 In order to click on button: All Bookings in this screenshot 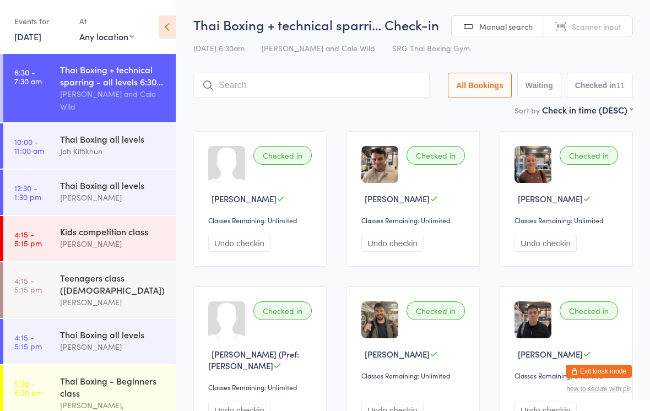, I will do `click(480, 85)`.